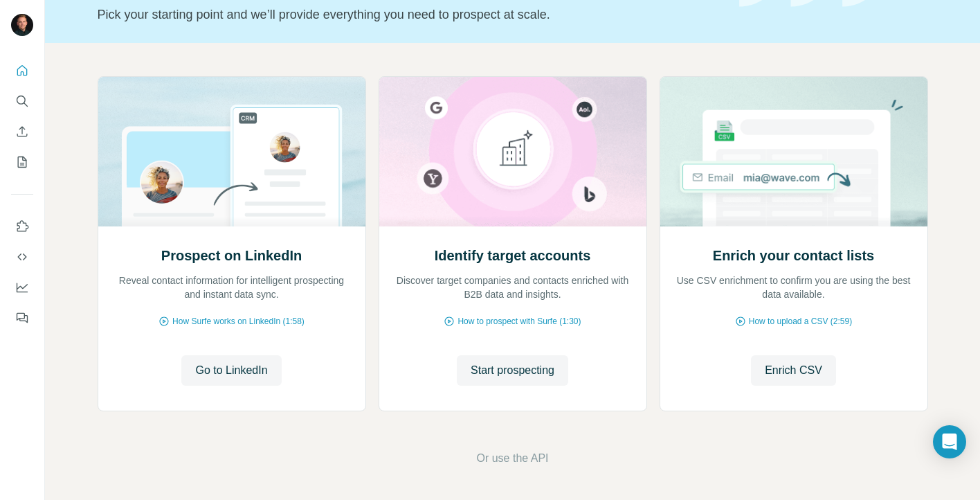  What do you see at coordinates (232, 287) in the screenshot?
I see `p: Reveal contact information for intelligent prospecting and instant data sync.` at bounding box center [232, 287].